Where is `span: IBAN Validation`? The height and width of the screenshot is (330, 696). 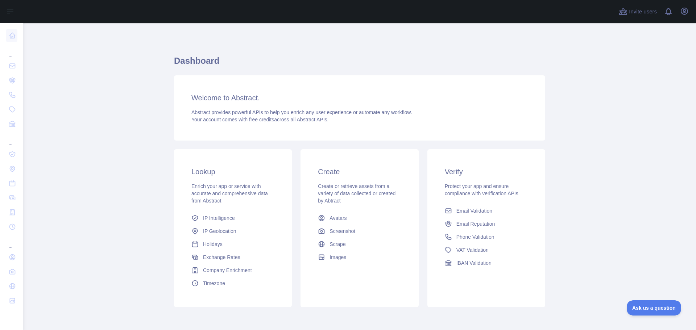
span: IBAN Validation is located at coordinates (474, 263).